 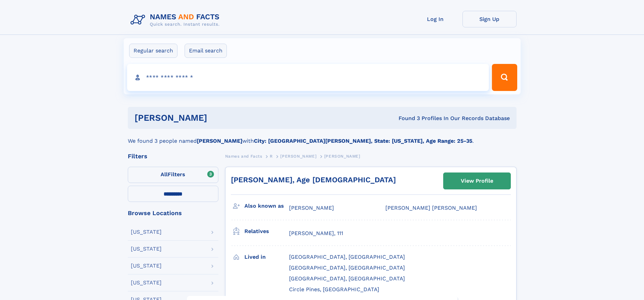 I want to click on h3: Also known as, so click(x=267, y=206).